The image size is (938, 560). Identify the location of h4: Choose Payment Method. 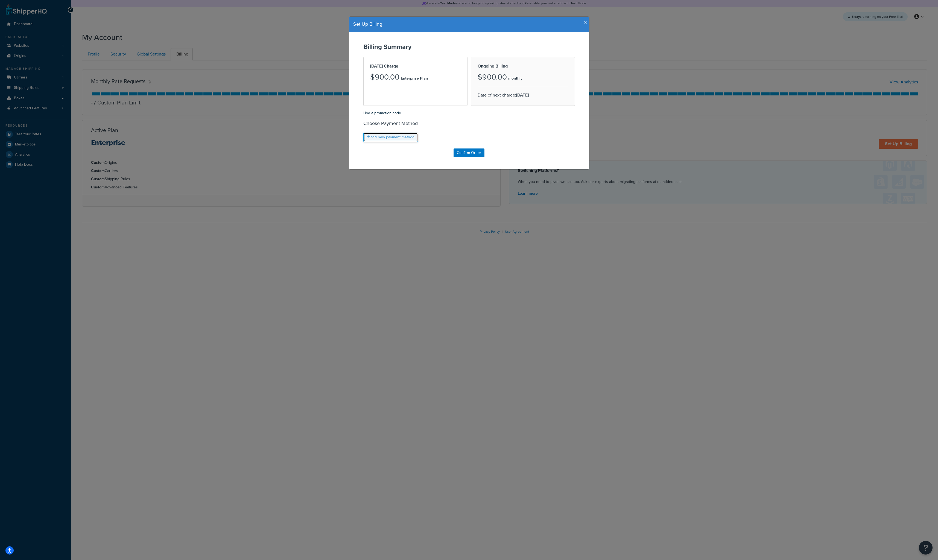
(469, 123).